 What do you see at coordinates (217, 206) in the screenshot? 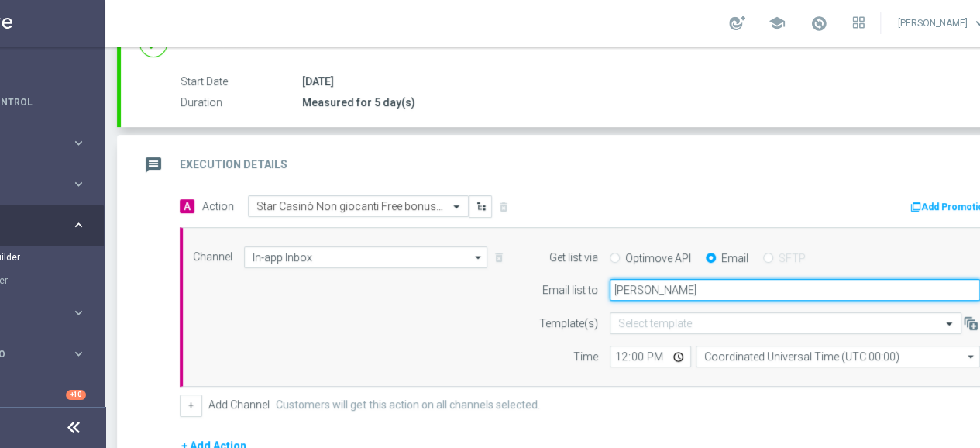
I see `label: Action` at bounding box center [217, 206].